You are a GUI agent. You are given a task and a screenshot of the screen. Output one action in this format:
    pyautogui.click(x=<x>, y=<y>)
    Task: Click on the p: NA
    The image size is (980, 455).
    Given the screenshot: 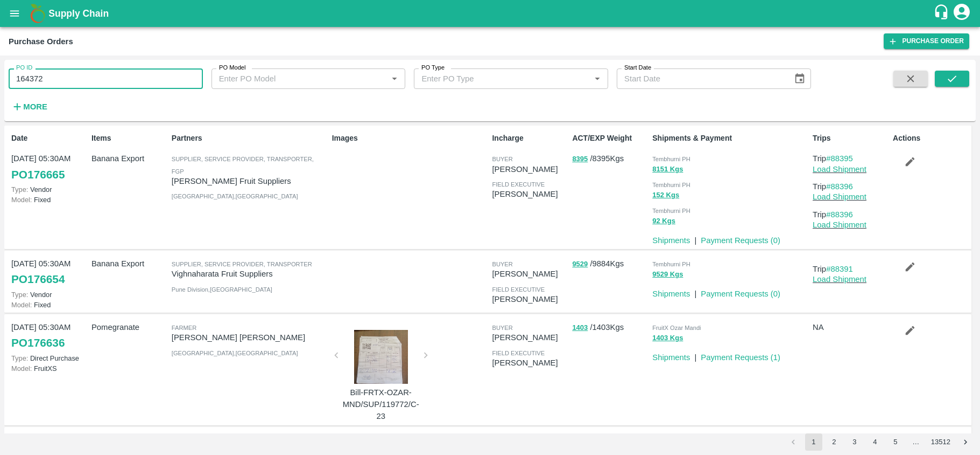 What is the action you would take?
    pyautogui.click(x=850, y=327)
    